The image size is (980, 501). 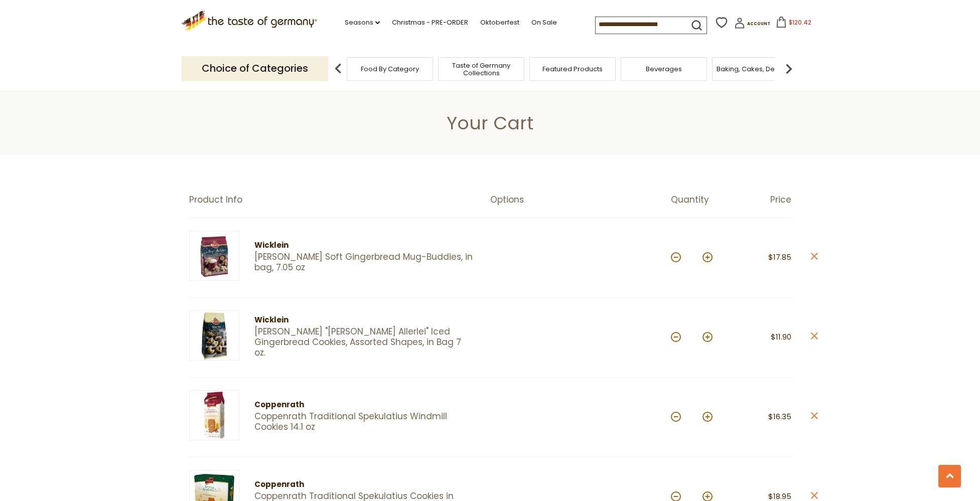 What do you see at coordinates (664, 69) in the screenshot?
I see `span: Beverages` at bounding box center [664, 69].